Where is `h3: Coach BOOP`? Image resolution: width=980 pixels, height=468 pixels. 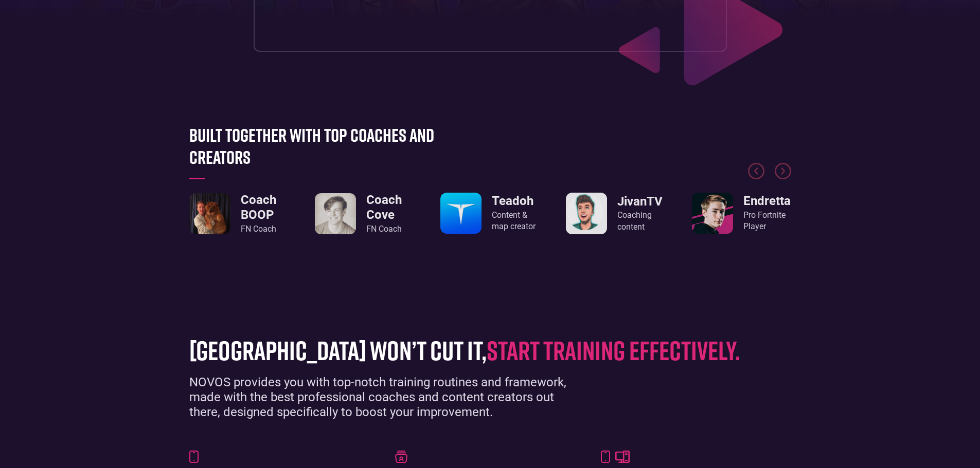 h3: Coach BOOP is located at coordinates (265, 208).